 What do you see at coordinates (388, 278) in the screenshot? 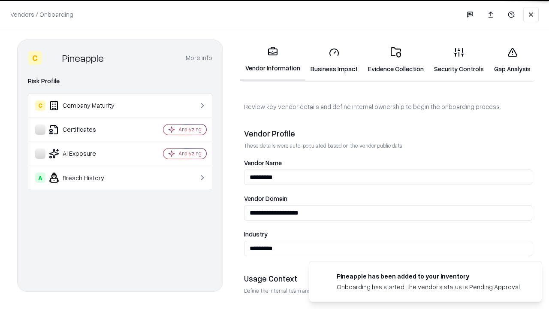
I see `div: Usage Context` at bounding box center [388, 278].